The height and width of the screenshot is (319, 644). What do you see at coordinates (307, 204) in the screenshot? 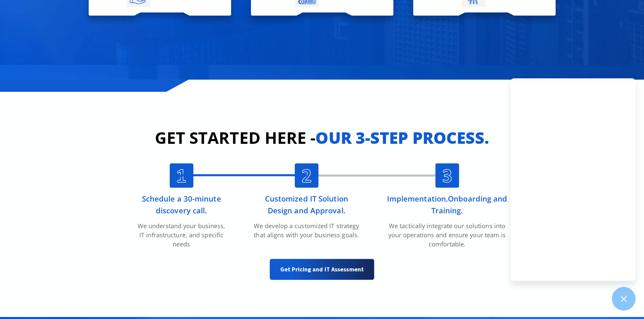
I see `span: Customized IT Solution Design and Approval.` at bounding box center [307, 204].